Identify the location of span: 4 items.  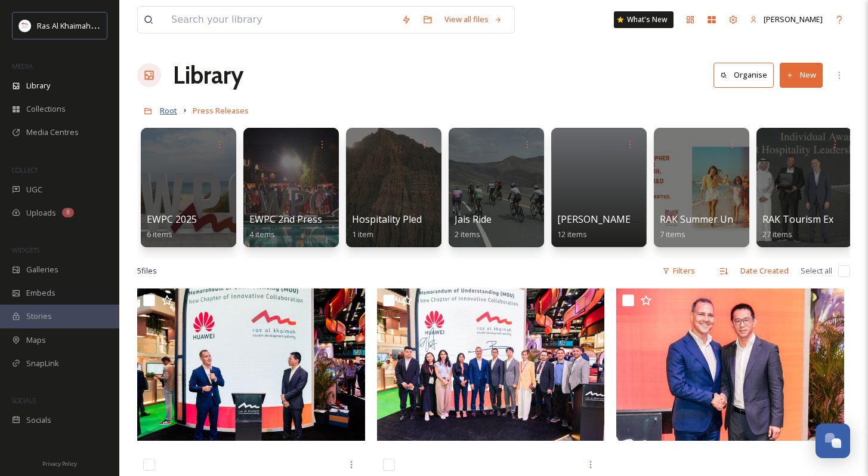
(262, 234).